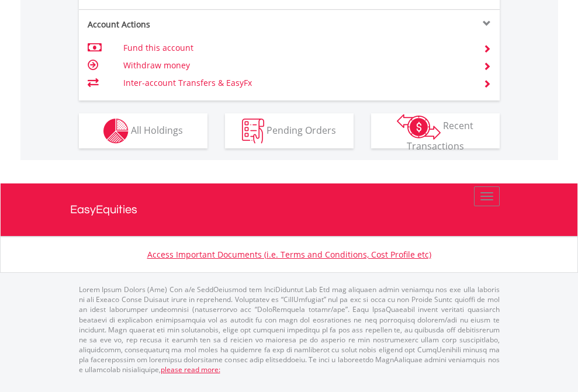 This screenshot has width=578, height=392. What do you see at coordinates (289, 131) in the screenshot?
I see `button: Pending Orders` at bounding box center [289, 131].